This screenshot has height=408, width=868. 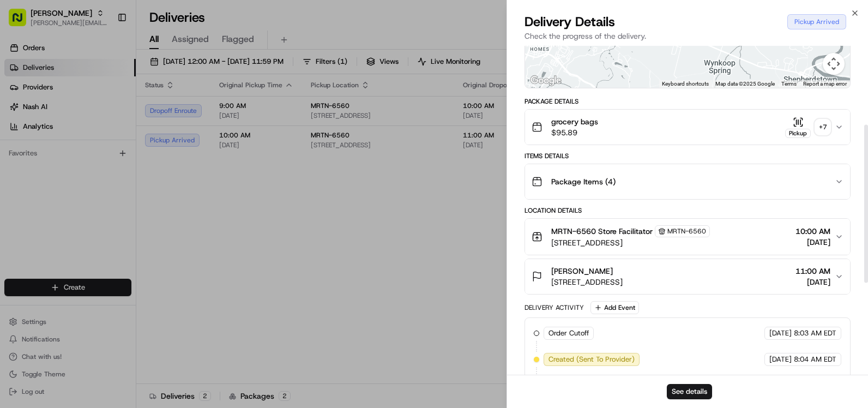 I want to click on img: Nash, so click(x=22, y=22).